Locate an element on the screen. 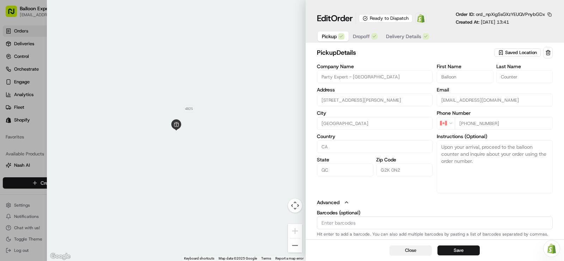  p: Welcome 👋 is located at coordinates (68, 34).